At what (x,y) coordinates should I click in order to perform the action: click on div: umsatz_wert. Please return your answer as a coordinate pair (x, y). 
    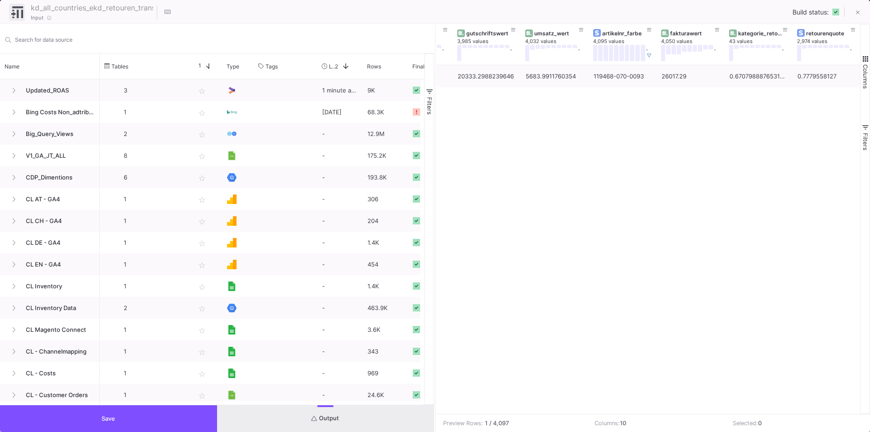
    Looking at the image, I should click on (557, 33).